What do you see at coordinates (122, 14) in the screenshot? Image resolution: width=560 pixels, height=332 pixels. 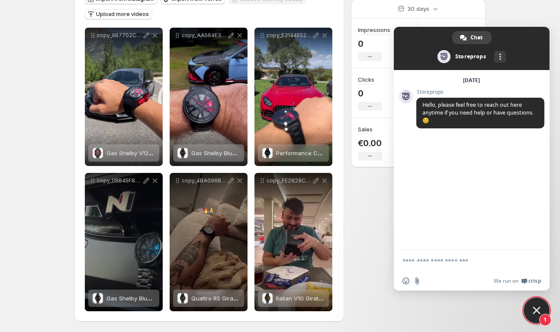 I see `span: Upload more videos` at bounding box center [122, 14].